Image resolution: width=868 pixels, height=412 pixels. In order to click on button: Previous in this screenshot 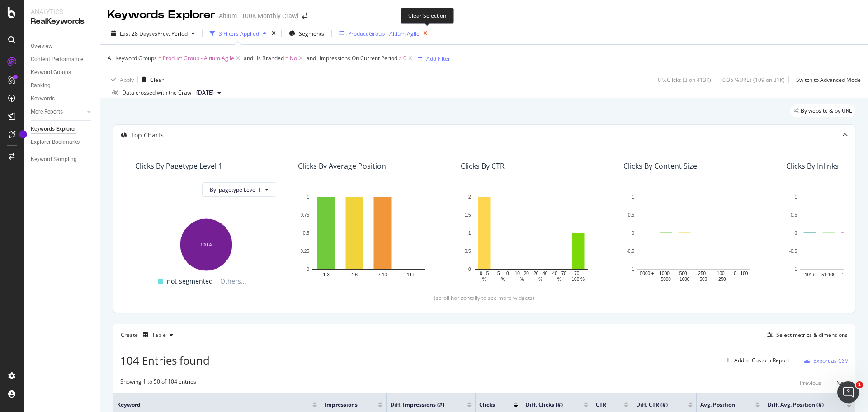, I will do `click(811, 383)`.